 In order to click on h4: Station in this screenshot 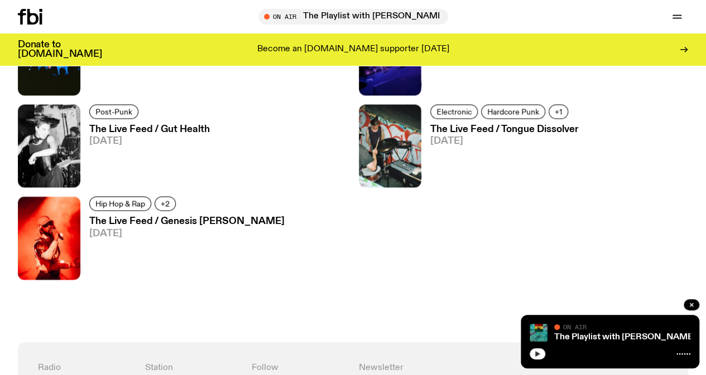, I will do `click(193, 368)`.